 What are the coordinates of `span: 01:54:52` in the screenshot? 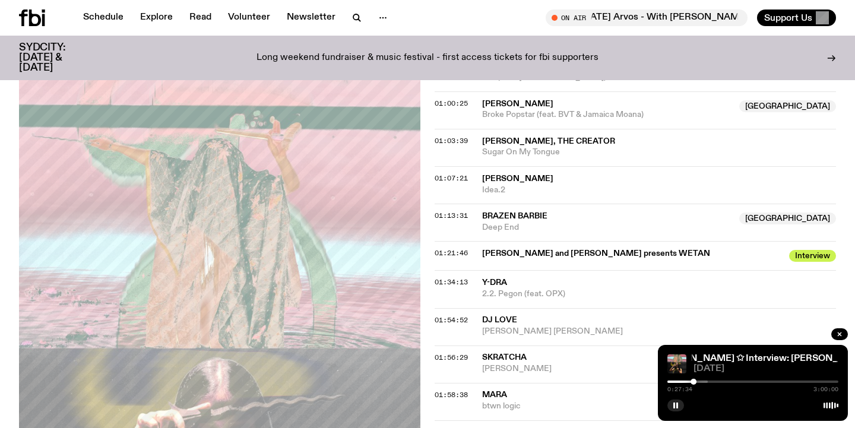 It's located at (451, 320).